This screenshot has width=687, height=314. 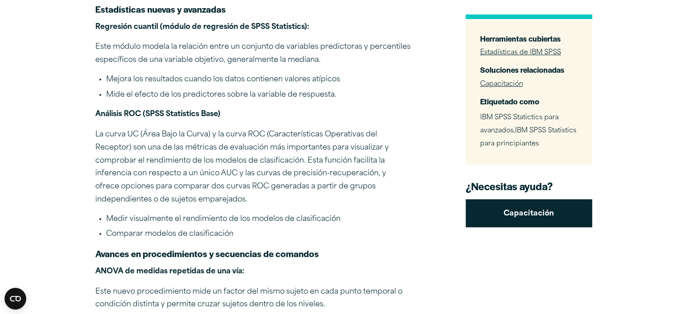 What do you see at coordinates (223, 79) in the screenshot?
I see `font: Mejora los resultados cuando los datos contienen valores atípicos` at bounding box center [223, 79].